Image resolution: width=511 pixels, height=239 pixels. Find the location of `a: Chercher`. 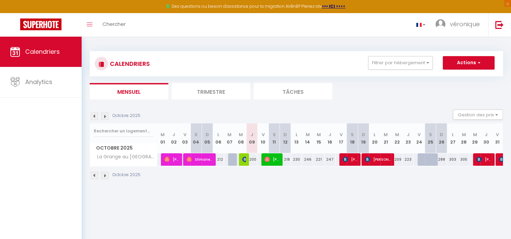

a: Chercher is located at coordinates (114, 25).